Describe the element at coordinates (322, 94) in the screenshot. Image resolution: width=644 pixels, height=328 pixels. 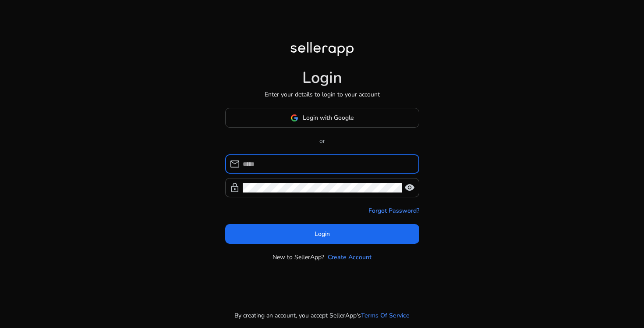
I see `p: Enter your details to login to your account` at that location.